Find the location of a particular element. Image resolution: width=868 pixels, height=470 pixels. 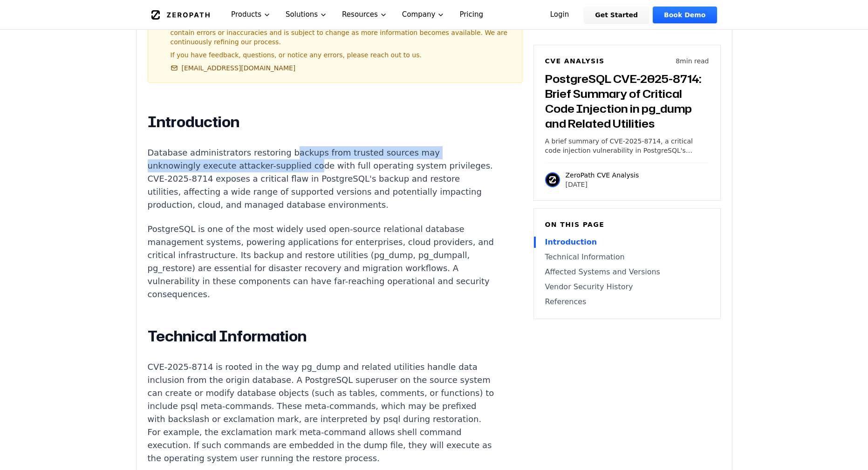

h2: Technical Information is located at coordinates (321, 336).